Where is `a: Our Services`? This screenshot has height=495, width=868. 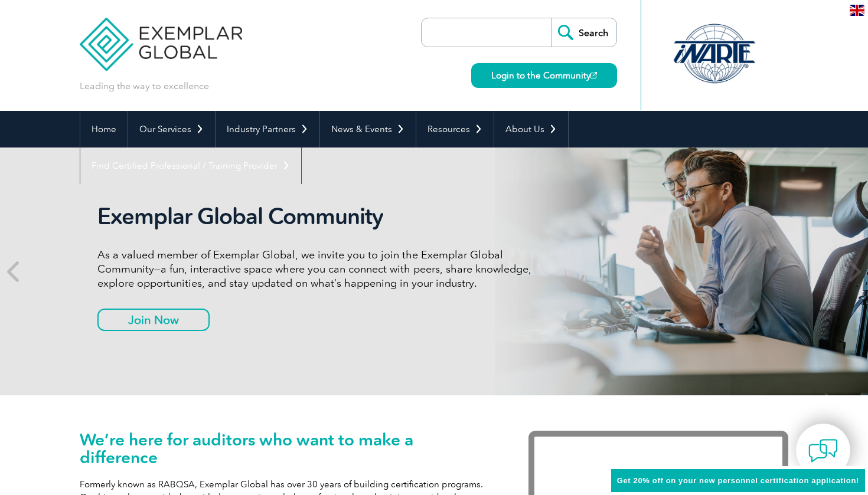 a: Our Services is located at coordinates (171, 130).